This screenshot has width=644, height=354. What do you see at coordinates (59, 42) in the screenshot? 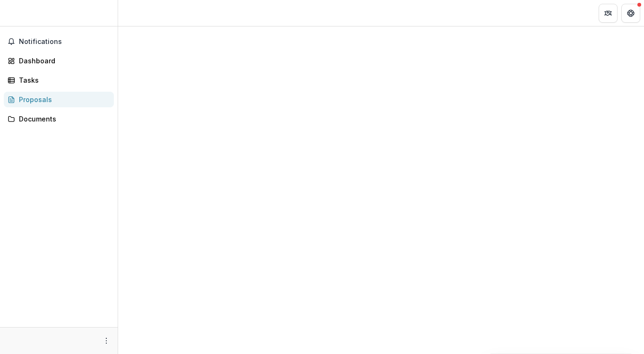
I see `button: Notifications` at bounding box center [59, 42].